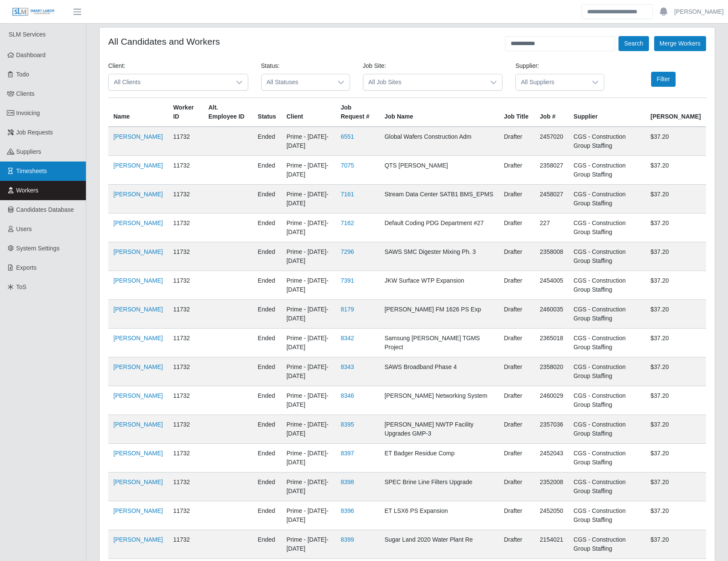 The width and height of the screenshot is (728, 561). What do you see at coordinates (439, 285) in the screenshot?
I see `td: JKW Surface WTP Expansion` at bounding box center [439, 285].